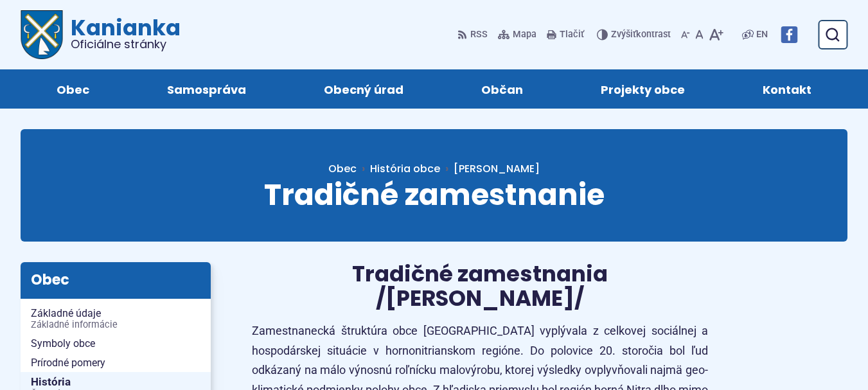 The height and width of the screenshot is (390, 868). I want to click on span: RSS, so click(479, 34).